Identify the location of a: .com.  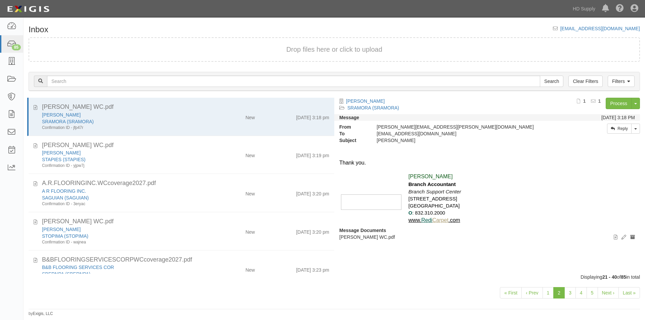
(454, 220).